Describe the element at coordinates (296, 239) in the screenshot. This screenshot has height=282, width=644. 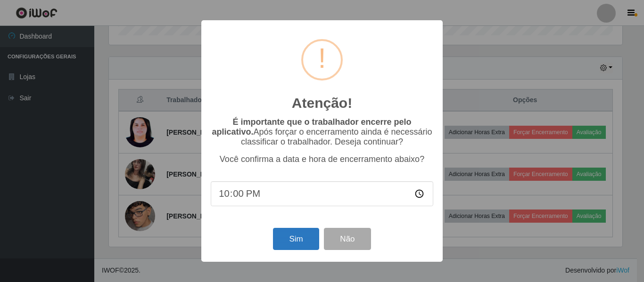
I see `button: Sim` at that location.